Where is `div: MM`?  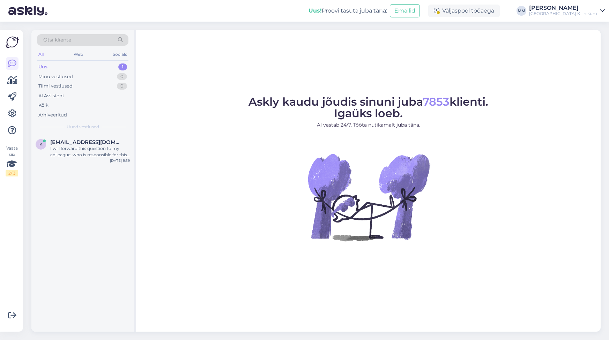
div: MM is located at coordinates (521, 11).